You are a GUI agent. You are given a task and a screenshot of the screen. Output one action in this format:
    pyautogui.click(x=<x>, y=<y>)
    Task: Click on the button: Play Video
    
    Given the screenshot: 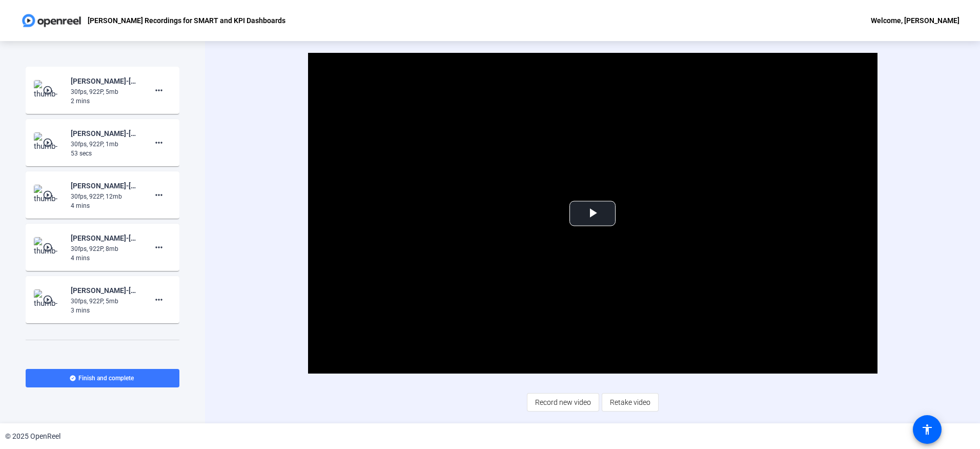 What is the action you would take?
    pyautogui.click(x=592, y=213)
    